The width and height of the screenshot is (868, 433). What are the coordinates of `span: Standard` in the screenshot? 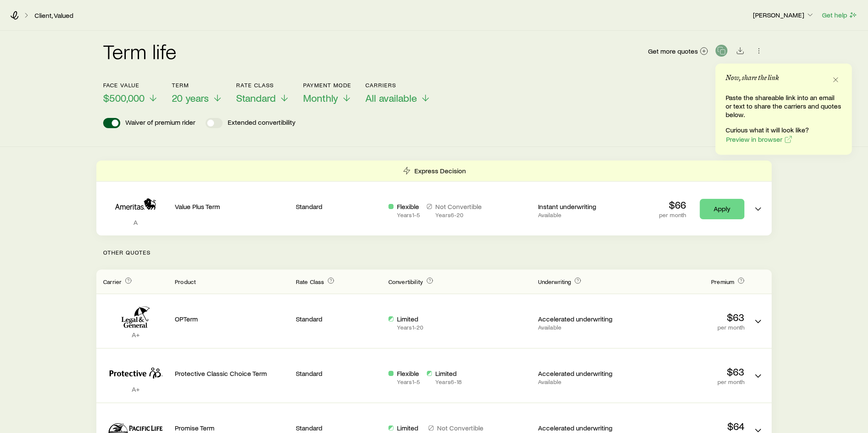 It's located at (256, 98).